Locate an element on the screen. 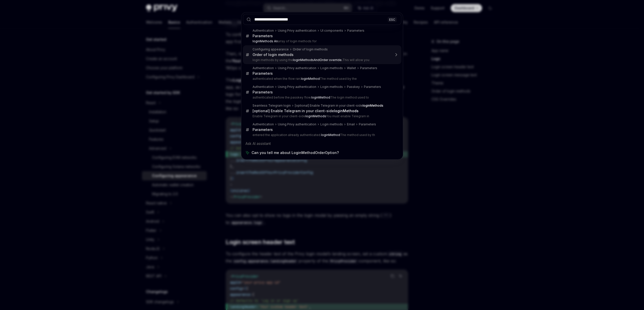 The height and width of the screenshot is (310, 644). p: authenticated before the passkey flow. The login method used to is located at coordinates (322, 98).